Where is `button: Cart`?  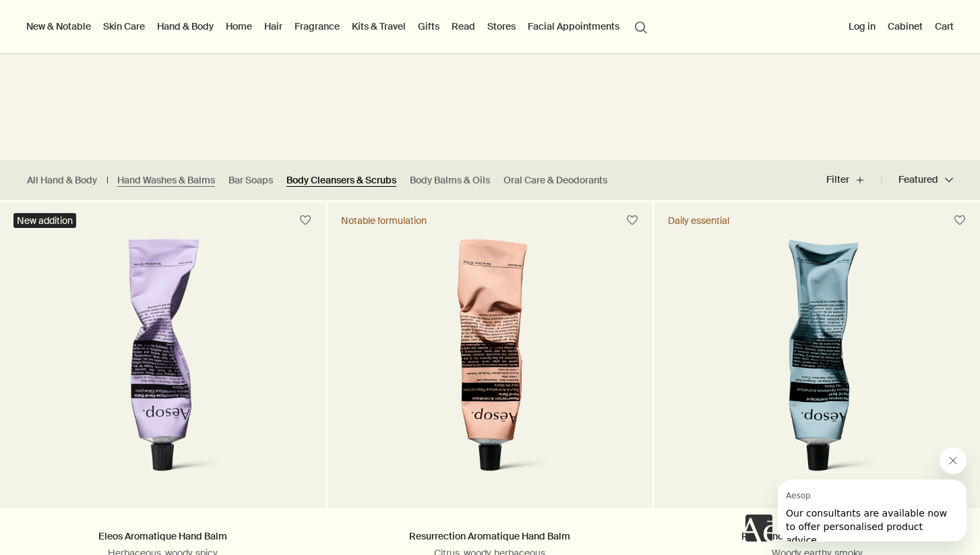
button: Cart is located at coordinates (944, 26).